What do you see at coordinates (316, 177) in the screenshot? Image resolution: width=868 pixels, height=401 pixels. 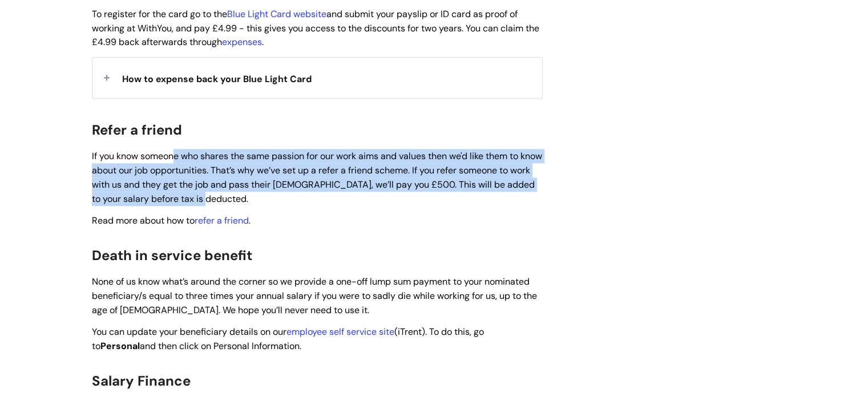 I see `span: If you know someone who shares the same passion for our work aims and values then we'd like them ...` at bounding box center [316, 177].